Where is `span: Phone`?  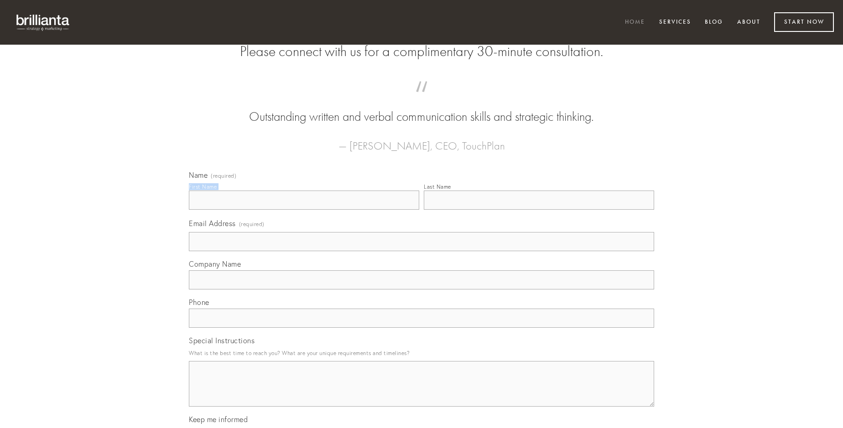 span: Phone is located at coordinates (199, 302).